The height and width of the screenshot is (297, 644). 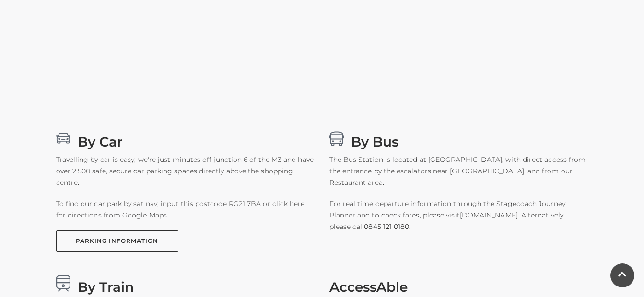 I want to click on h3: By Bus, so click(x=458, y=138).